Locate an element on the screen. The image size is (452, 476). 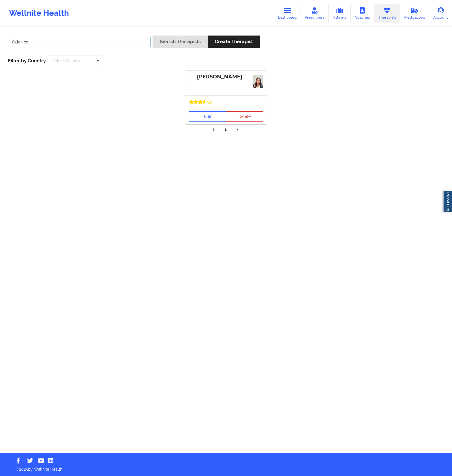
a: Dashboard is located at coordinates (287, 13).